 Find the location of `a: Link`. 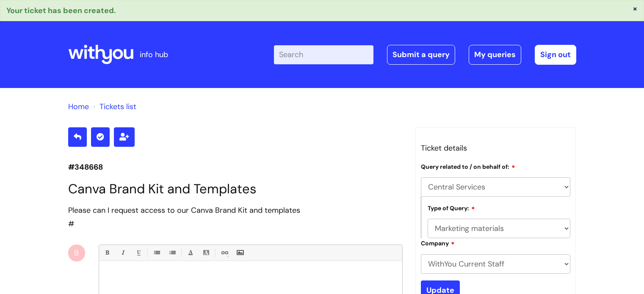

a: Link is located at coordinates (224, 252).